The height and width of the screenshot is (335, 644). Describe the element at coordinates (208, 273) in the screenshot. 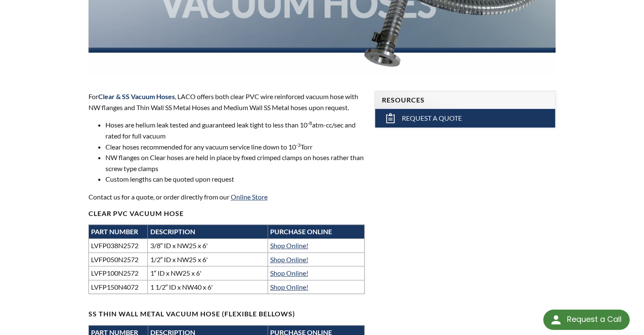

I see `td: 1″ ID x NW25 x 6'` at that location.